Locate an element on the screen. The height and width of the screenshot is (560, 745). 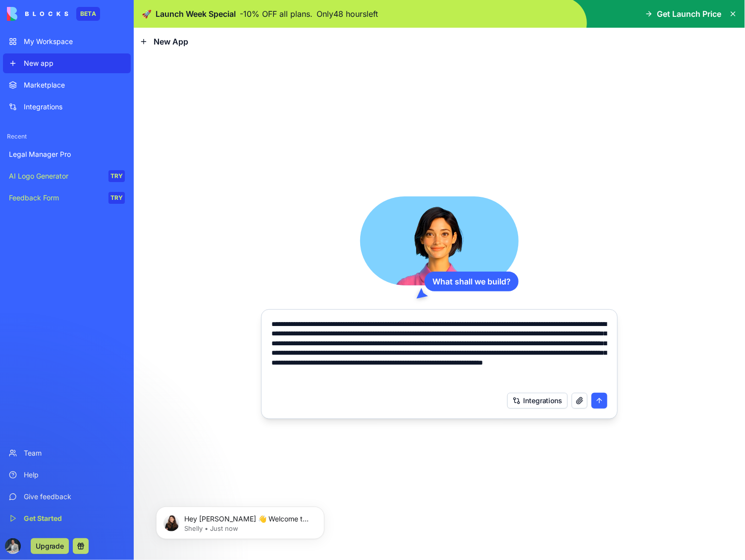
div: Feedback Form is located at coordinates (55, 198).